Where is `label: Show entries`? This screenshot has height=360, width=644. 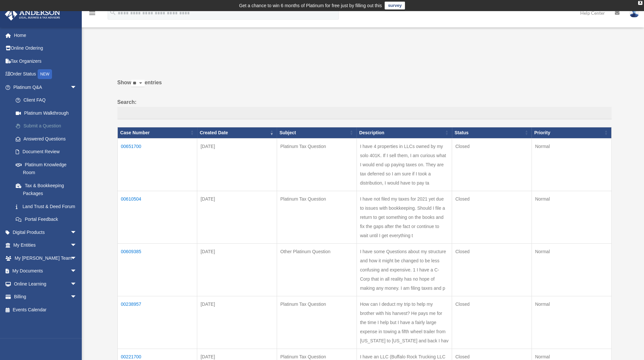
label: Show entries is located at coordinates (364, 86).